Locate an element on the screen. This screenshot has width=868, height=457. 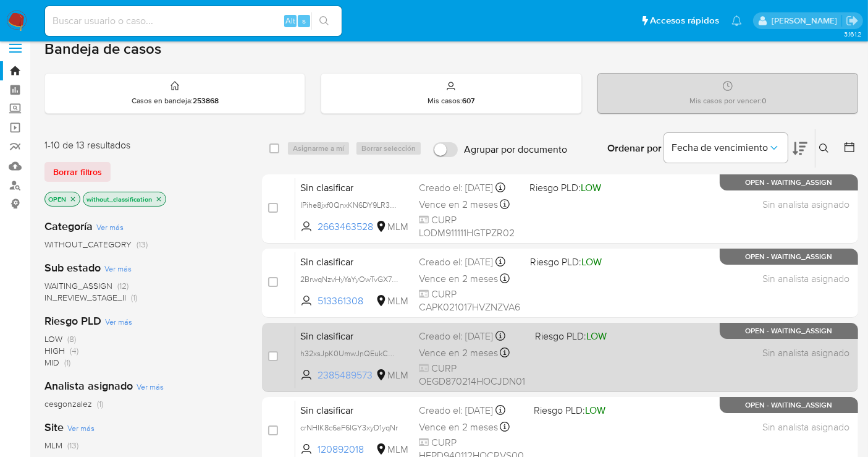
p: nancy.sanchezgarcia@mercadolibre.com.mx is located at coordinates (807, 20).